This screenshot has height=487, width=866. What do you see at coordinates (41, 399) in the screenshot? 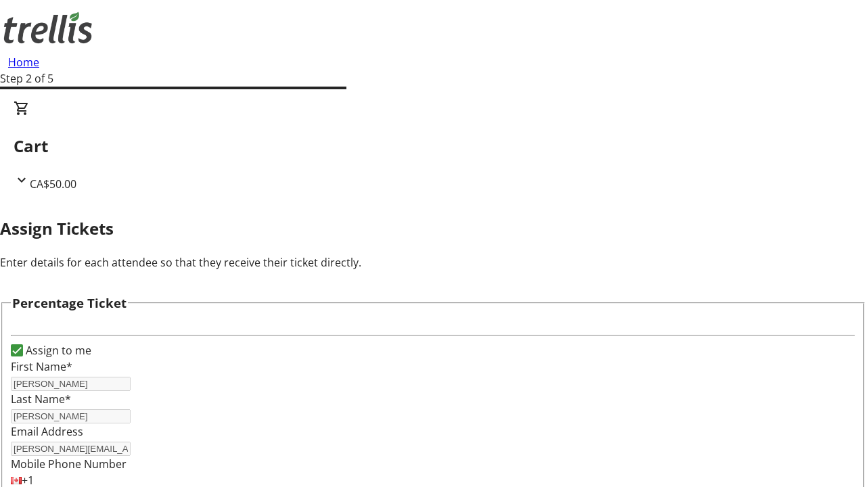
I see `label: Last Name*` at bounding box center [41, 399].